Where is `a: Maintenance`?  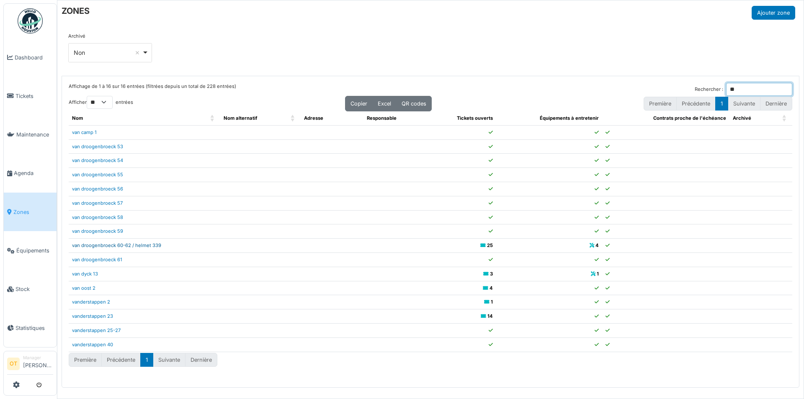 a: Maintenance is located at coordinates (30, 135).